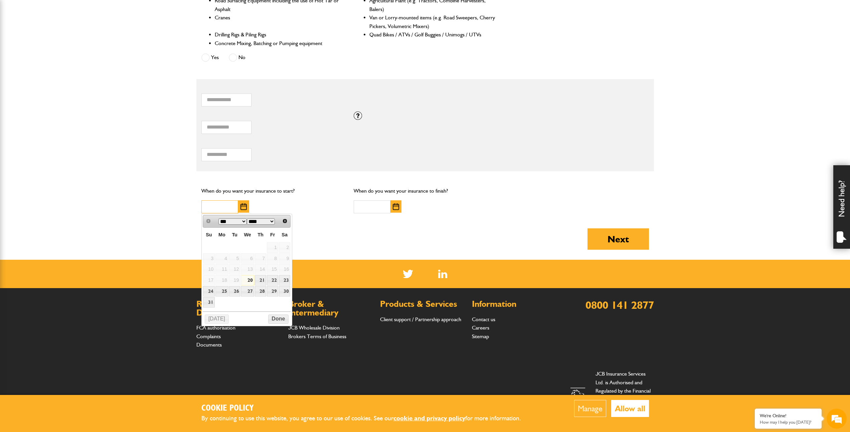 This screenshot has width=850, height=432. I want to click on li: Quad Bikes / ATVs / Golf Buggies / Unimogs / UTVs, so click(433, 35).